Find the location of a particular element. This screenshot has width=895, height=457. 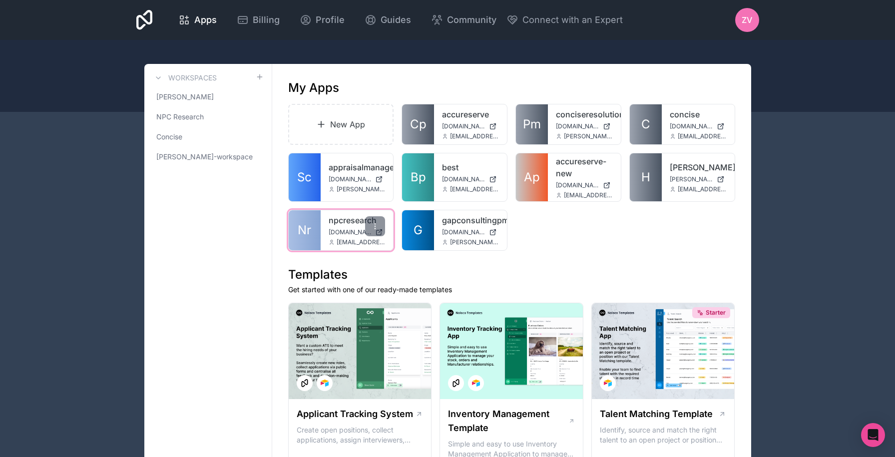

a: appraisalmanagement is located at coordinates (357, 167).